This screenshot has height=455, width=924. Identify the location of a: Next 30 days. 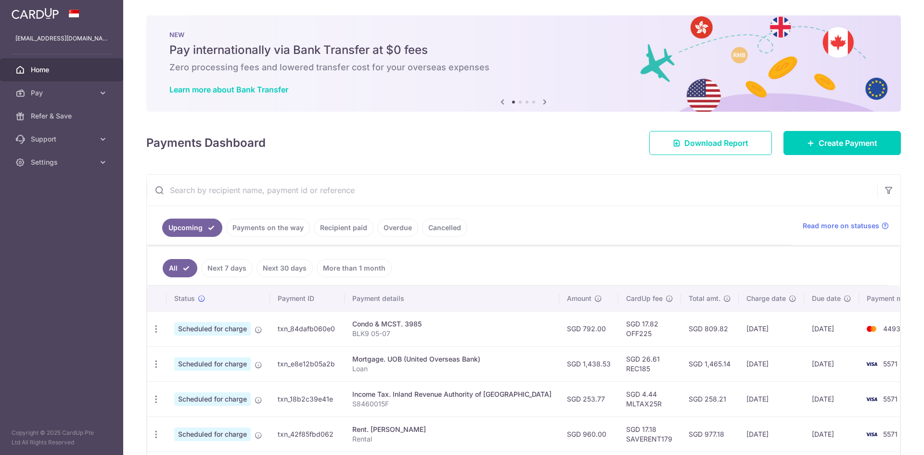
(284, 268).